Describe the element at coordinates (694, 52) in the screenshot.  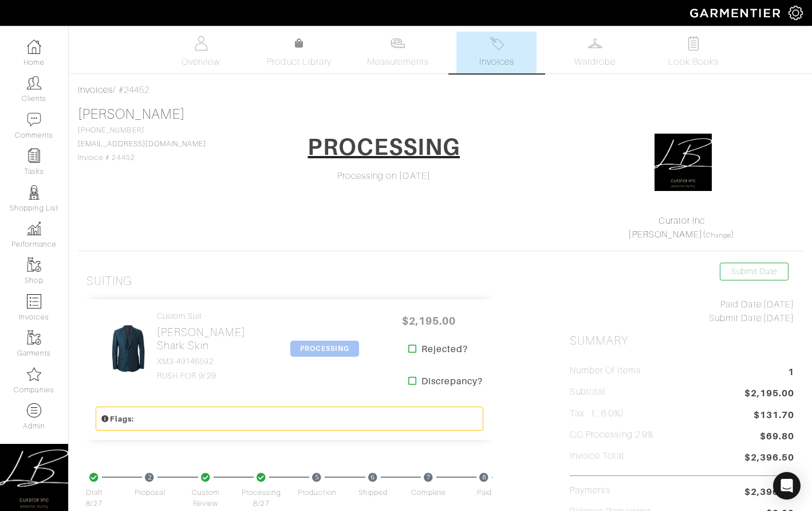
I see `a: Look Books` at that location.